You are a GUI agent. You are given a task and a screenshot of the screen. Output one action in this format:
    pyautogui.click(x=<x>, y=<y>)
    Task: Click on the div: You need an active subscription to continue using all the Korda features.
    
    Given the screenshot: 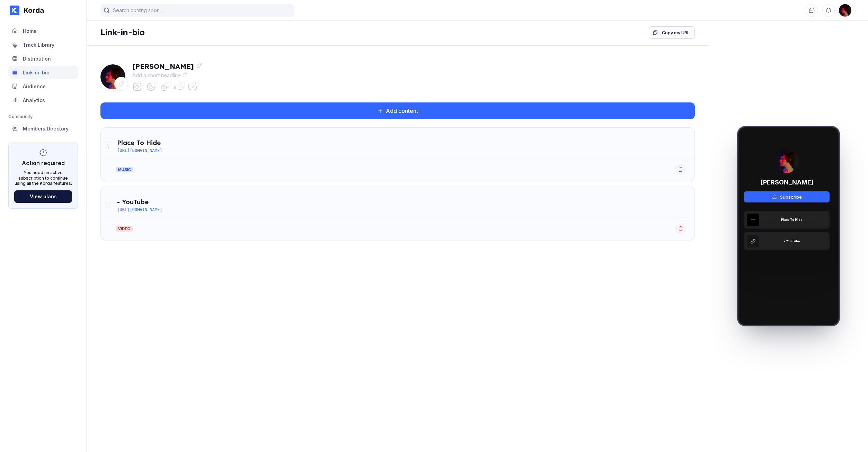 What is the action you would take?
    pyautogui.click(x=43, y=178)
    